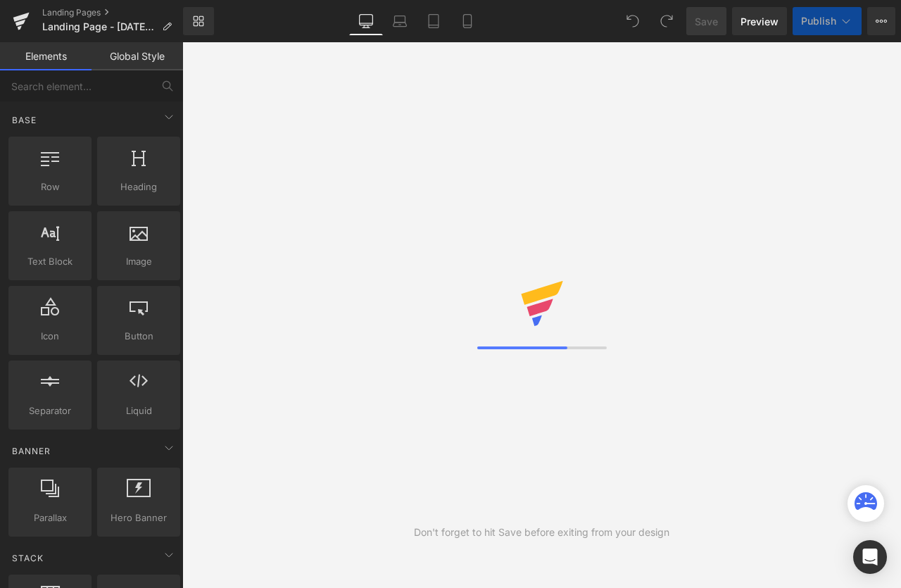  I want to click on button: Undo, so click(633, 21).